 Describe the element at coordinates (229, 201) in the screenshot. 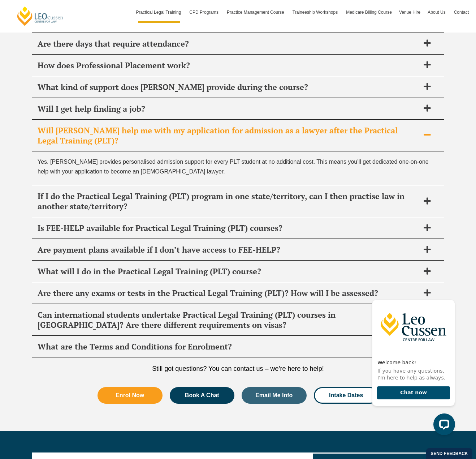

I see `h2: If I do the Practical Legal Training (PLT) program in one state/territory, can I then practise la...` at that location.